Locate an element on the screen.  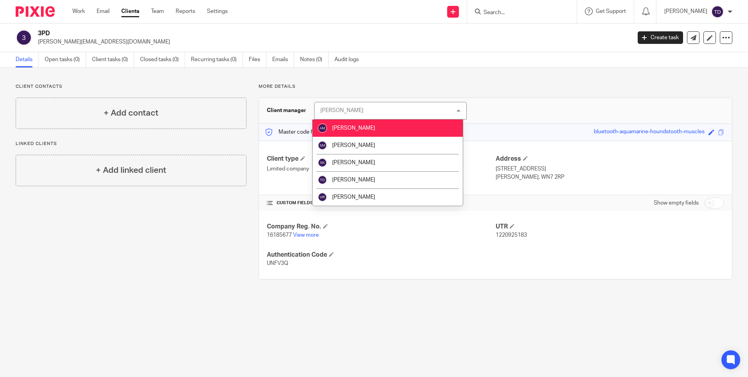
a: Client tasks (0) is located at coordinates (113, 59).